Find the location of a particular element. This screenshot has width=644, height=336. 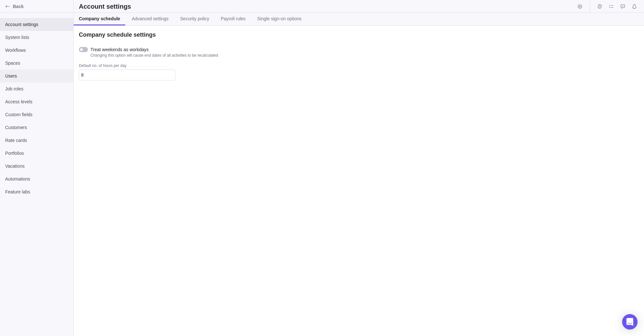

span: Job roles is located at coordinates (36, 89).